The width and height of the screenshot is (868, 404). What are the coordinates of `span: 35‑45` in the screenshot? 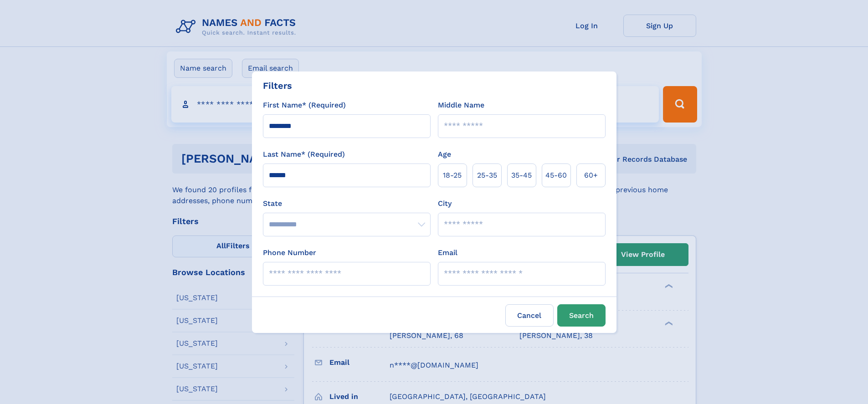 It's located at (521, 175).